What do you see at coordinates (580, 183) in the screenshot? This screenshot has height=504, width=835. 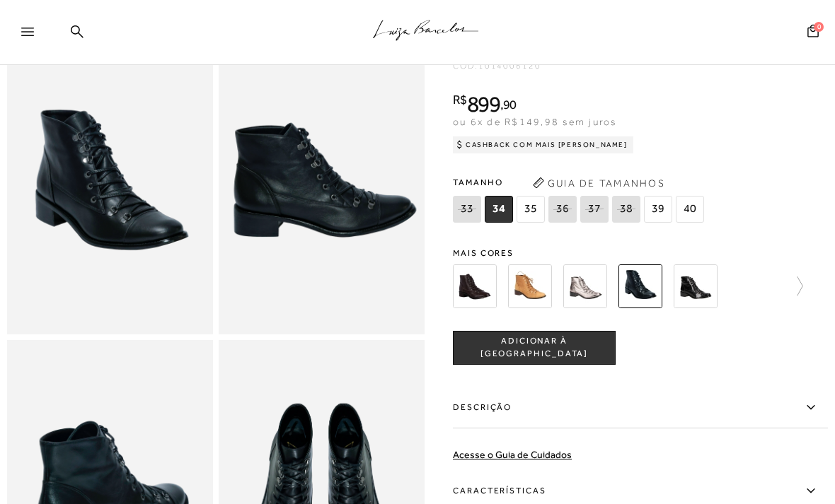 I see `span: Tamanho` at bounding box center [580, 183].